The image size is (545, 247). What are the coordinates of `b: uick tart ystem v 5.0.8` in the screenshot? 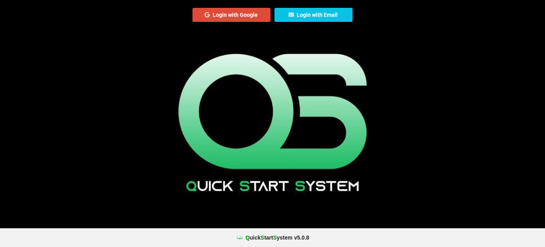 It's located at (277, 237).